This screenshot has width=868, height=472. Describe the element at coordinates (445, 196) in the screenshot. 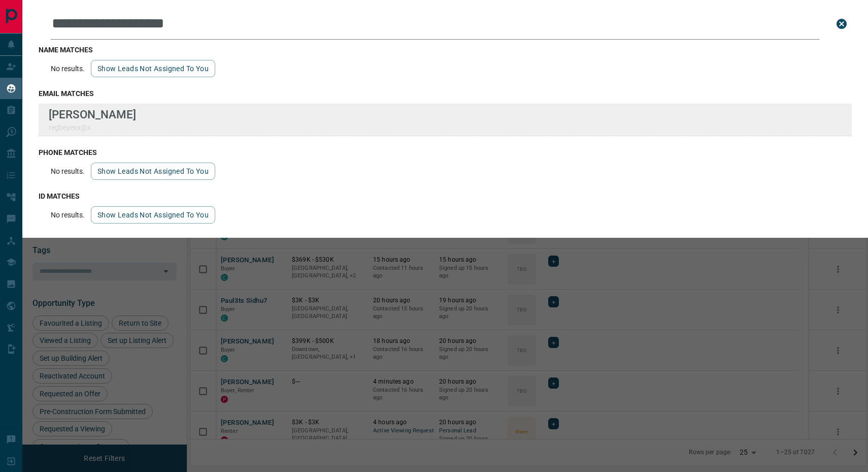

I see `h3: id matches` at that location.